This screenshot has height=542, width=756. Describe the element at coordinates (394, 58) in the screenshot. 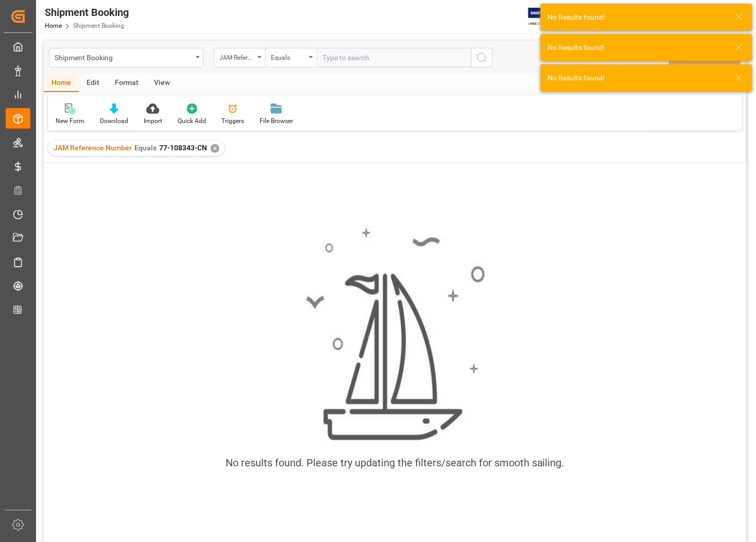

I see `input: Type to search` at that location.